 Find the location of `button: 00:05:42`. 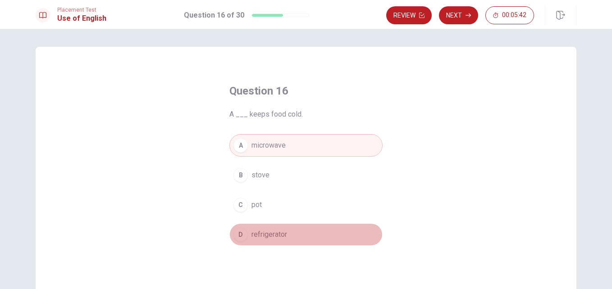

button: 00:05:42 is located at coordinates (509, 15).